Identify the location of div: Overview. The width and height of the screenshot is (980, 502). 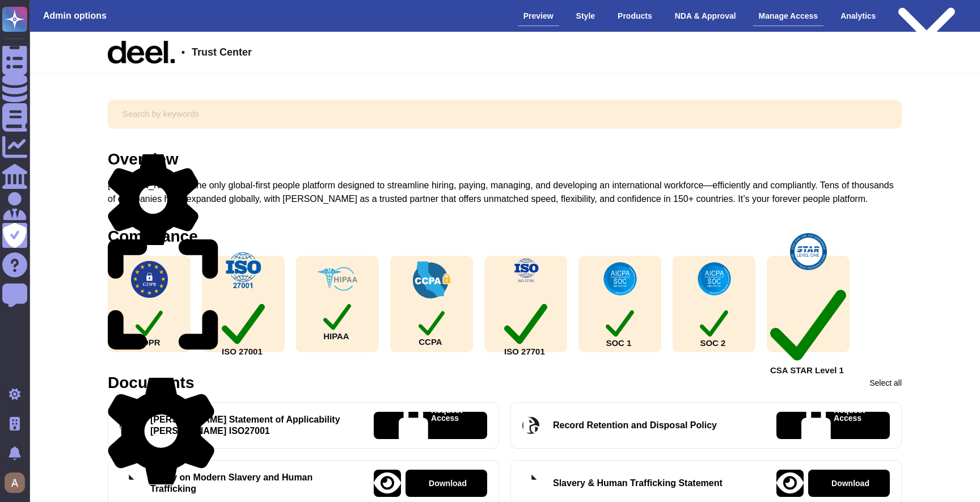
(143, 160).